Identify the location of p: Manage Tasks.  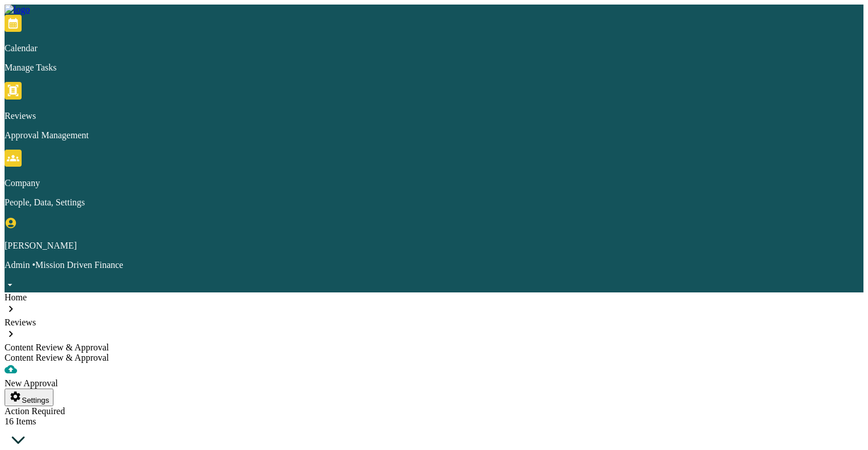
(434, 68).